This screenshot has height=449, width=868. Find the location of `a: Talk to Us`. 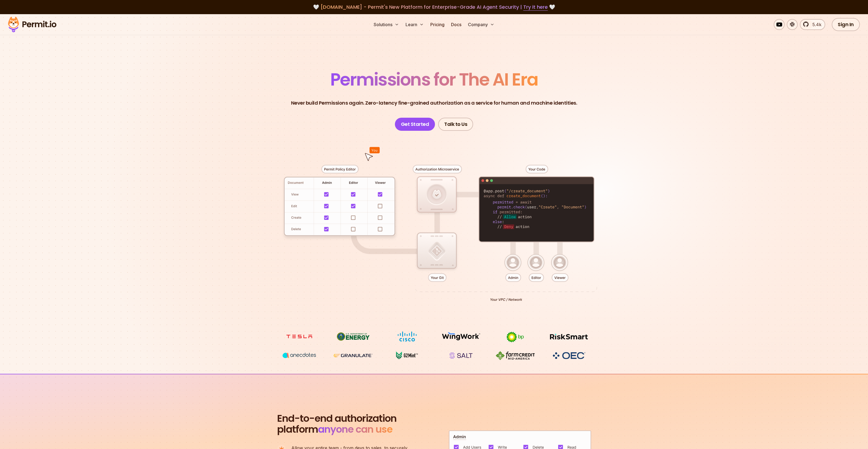

a: Talk to Us is located at coordinates (456, 124).